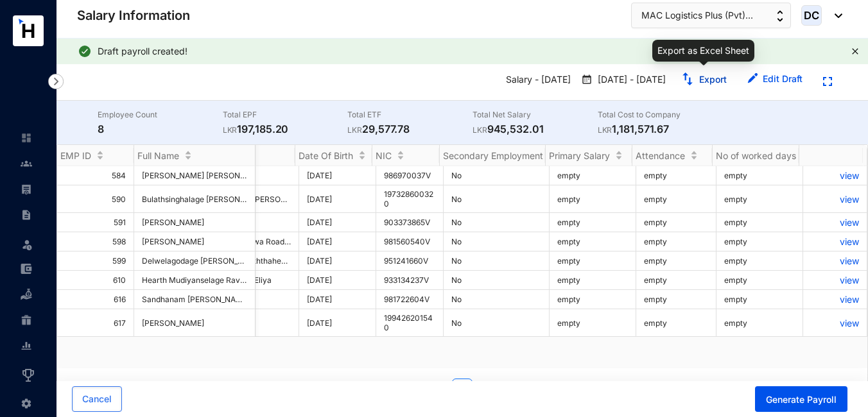  What do you see at coordinates (660, 129) in the screenshot?
I see `p: 1,181,571.67` at bounding box center [660, 129].